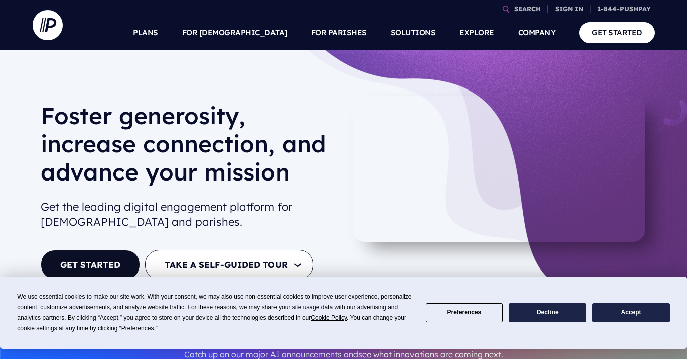 This screenshot has height=359, width=687. What do you see at coordinates (631, 312) in the screenshot?
I see `button: Accept` at bounding box center [631, 312].